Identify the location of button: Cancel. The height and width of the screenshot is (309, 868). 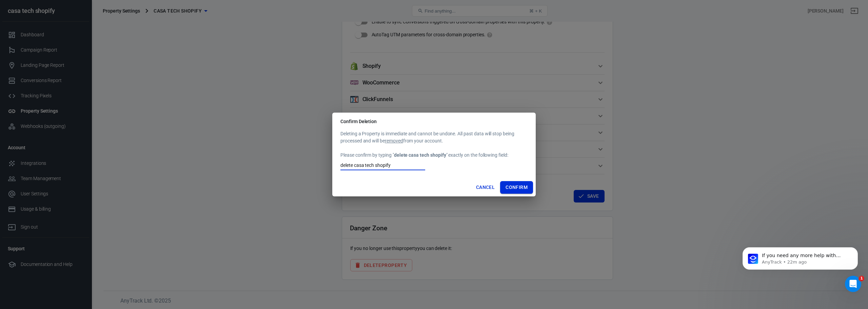
(485, 187).